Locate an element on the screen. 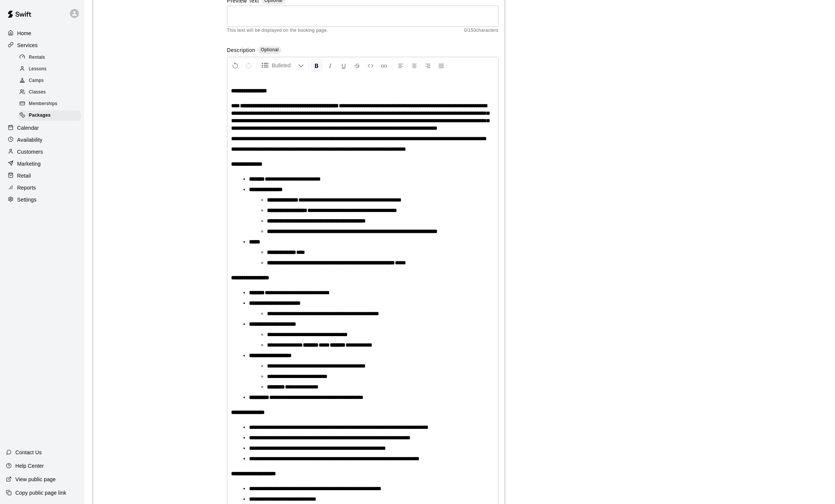 Image resolution: width=835 pixels, height=504 pixels. a: Lessons is located at coordinates (51, 69).